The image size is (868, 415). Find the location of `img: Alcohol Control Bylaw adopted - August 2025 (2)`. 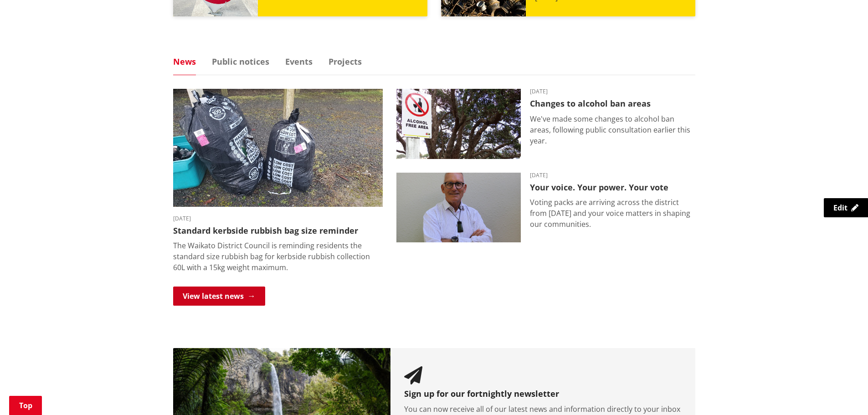

img: Alcohol Control Bylaw adopted - August 2025 (2) is located at coordinates (458, 124).